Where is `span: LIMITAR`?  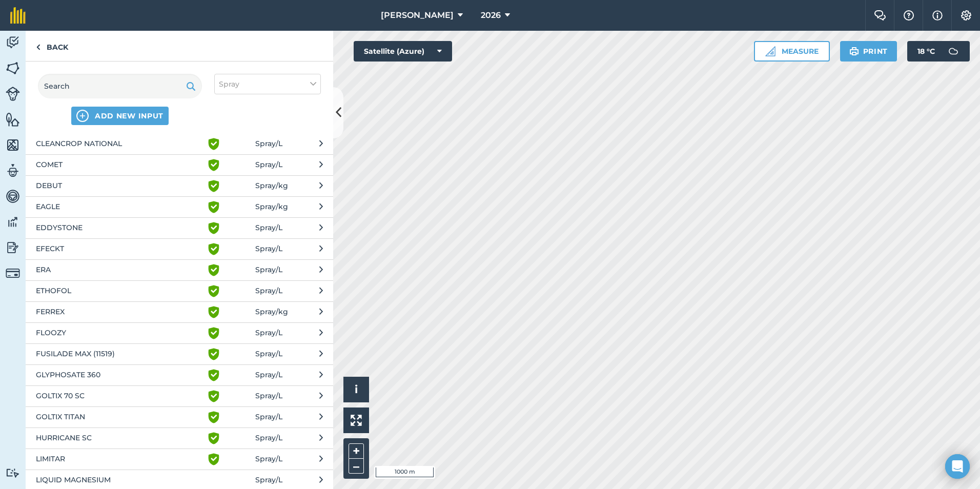
span: LIMITAR is located at coordinates (120, 459).